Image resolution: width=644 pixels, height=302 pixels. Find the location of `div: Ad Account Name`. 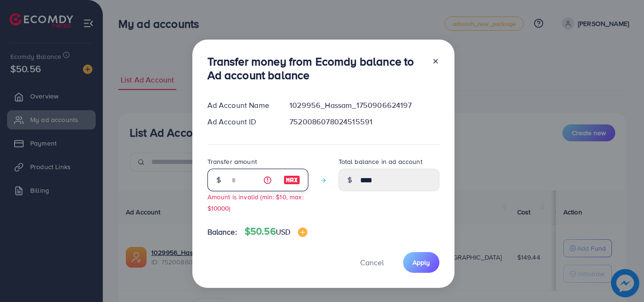

div: Ad Account Name is located at coordinates (241, 105).